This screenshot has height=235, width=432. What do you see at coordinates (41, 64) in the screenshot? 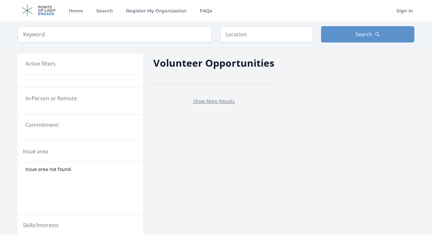
I see `h3: Active filters` at bounding box center [41, 64].